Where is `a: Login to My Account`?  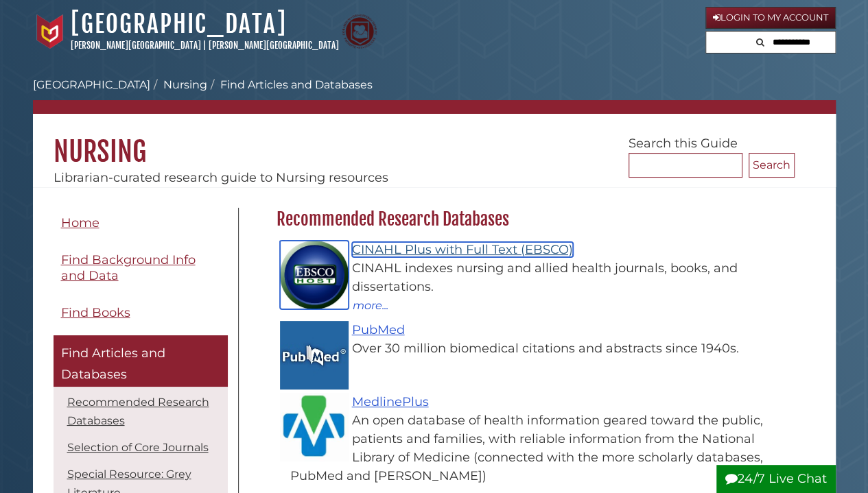
a: Login to My Account is located at coordinates (770, 18).